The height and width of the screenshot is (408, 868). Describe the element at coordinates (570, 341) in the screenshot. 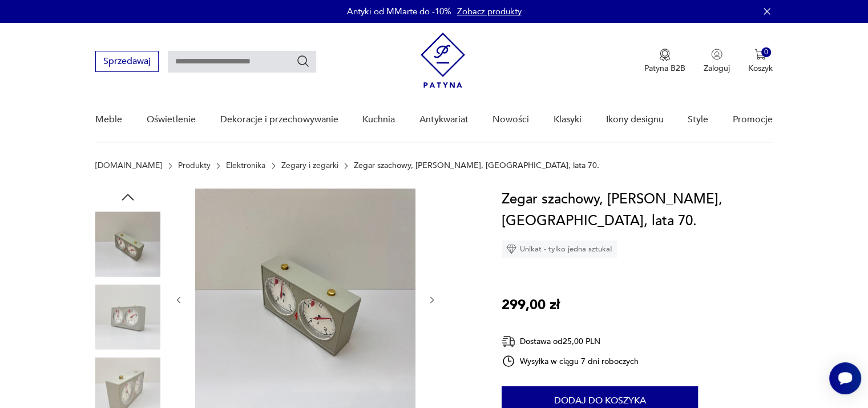

I see `div: Dostawa od 25,00 PLN` at that location.